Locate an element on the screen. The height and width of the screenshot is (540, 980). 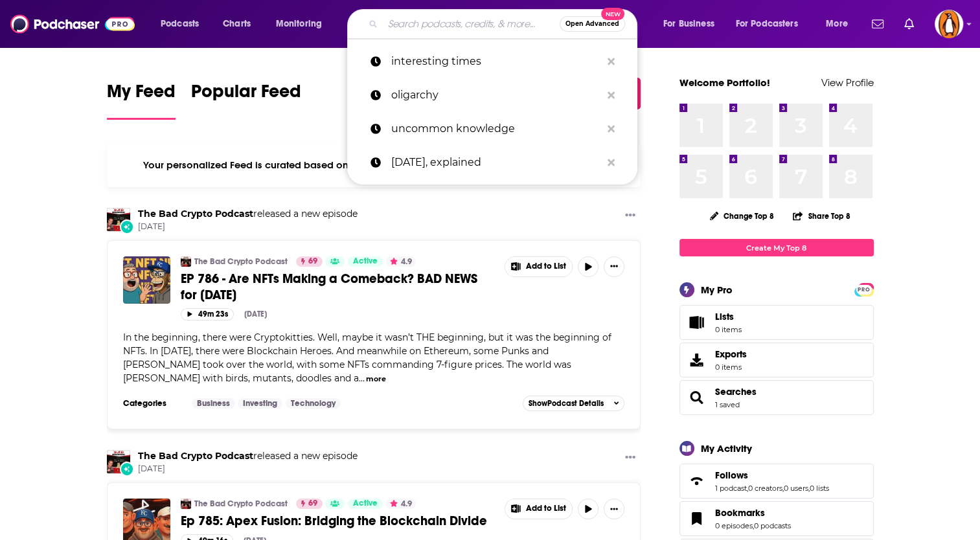
a: 0 lists is located at coordinates (819, 488).